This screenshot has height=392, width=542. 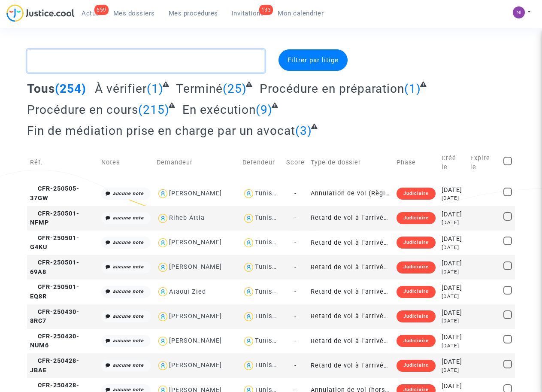 I want to click on td: Notes, so click(x=126, y=162).